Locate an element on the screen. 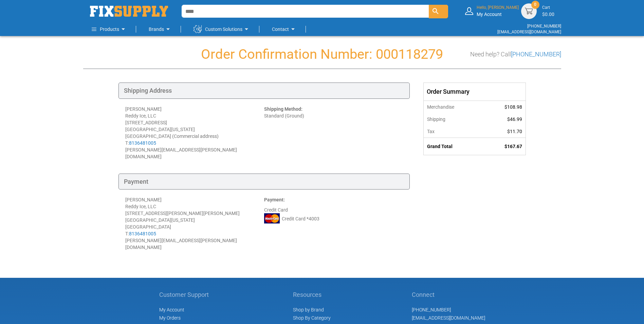  a: Shop by Brand is located at coordinates (308, 310).